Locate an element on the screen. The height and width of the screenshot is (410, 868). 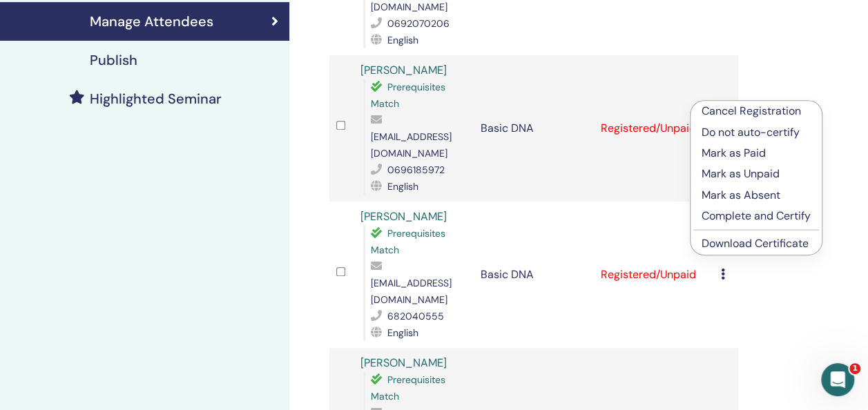
p: Mark as Unpaid is located at coordinates (757, 174).